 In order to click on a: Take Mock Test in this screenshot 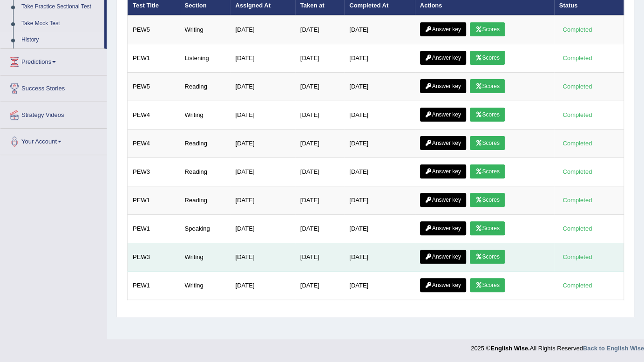, I will do `click(60, 23)`.